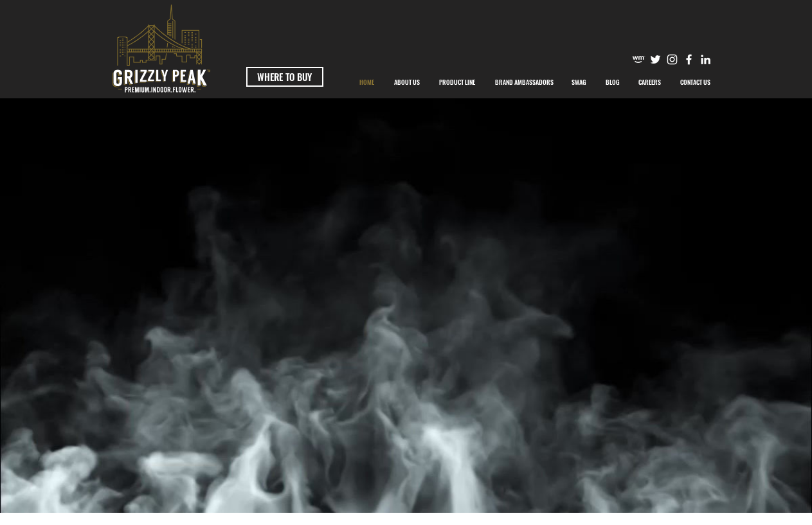  Describe the element at coordinates (612, 82) in the screenshot. I see `a: BLOG` at that location.